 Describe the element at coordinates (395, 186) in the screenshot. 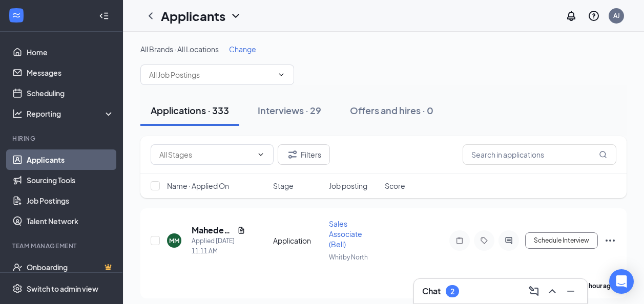

I see `span: Score` at that location.